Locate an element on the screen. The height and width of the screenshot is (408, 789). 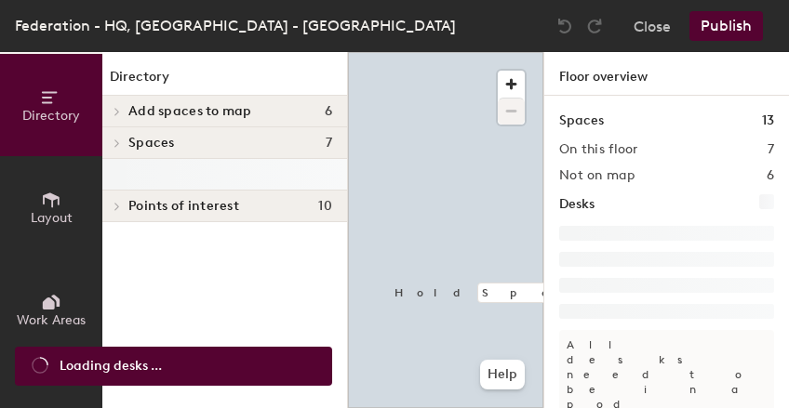
h1: Floor overview is located at coordinates (666, 74).